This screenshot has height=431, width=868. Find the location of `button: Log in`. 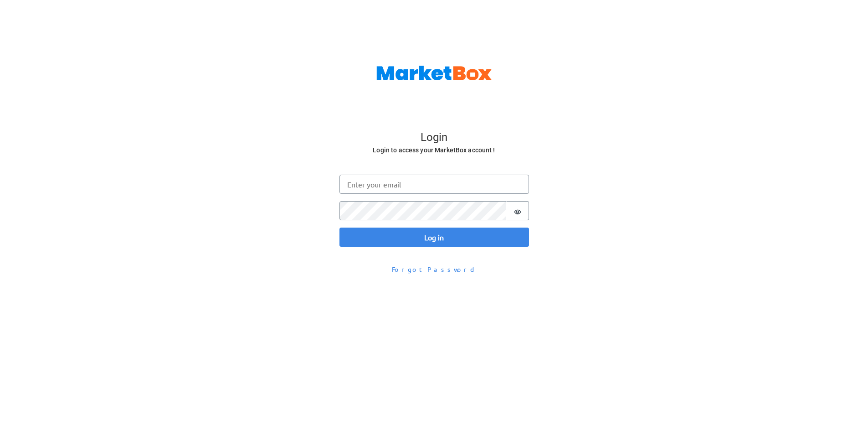

button: Log in is located at coordinates (434, 237).